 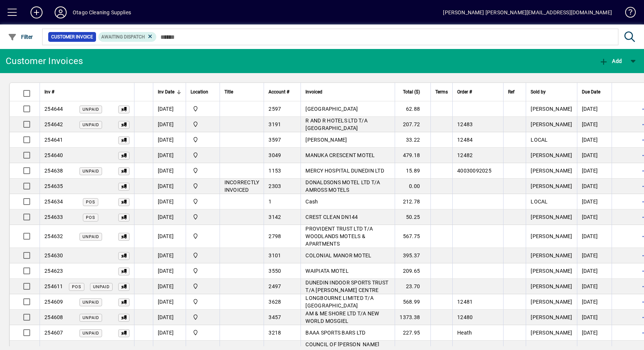 What do you see at coordinates (274, 171) in the screenshot?
I see `span: 1153` at bounding box center [274, 171].